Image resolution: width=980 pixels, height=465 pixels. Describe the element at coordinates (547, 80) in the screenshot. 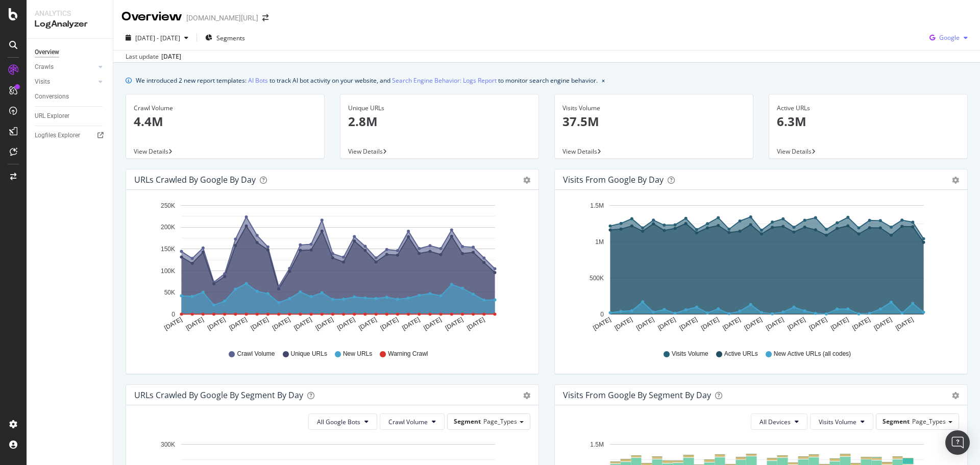

I see `div: info banner` at that location.